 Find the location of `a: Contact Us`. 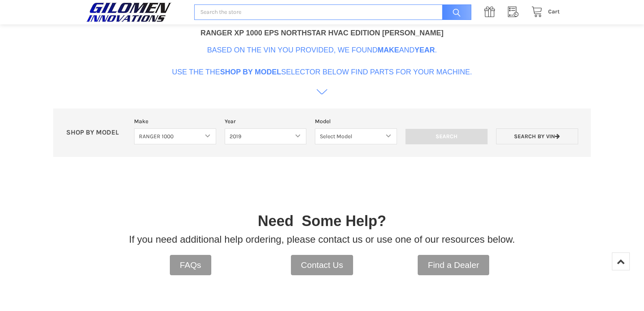

a: Contact Us is located at coordinates (322, 265).